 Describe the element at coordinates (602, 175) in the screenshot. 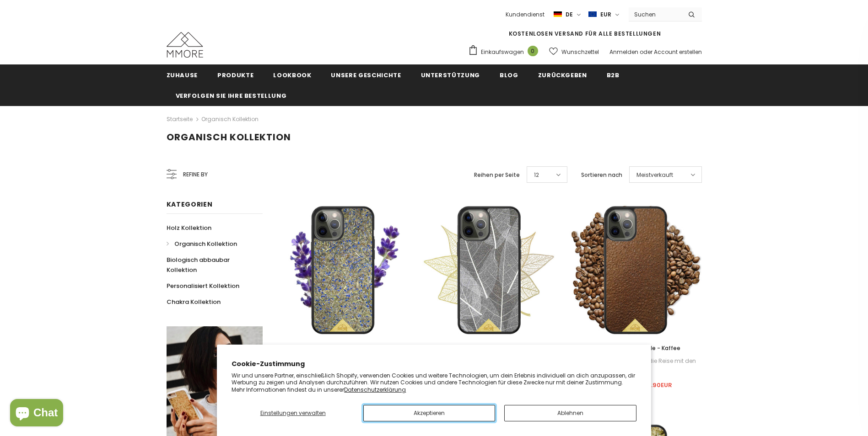

I see `label: Sortieren nach` at that location.